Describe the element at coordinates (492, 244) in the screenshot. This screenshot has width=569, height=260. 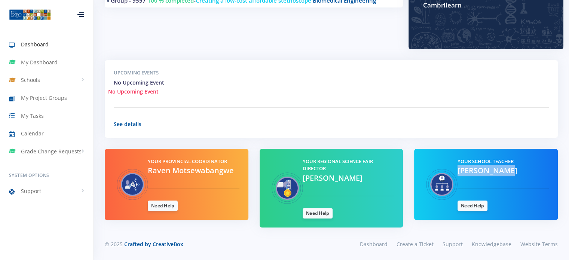
I see `a: Knowledgebase` at that location.